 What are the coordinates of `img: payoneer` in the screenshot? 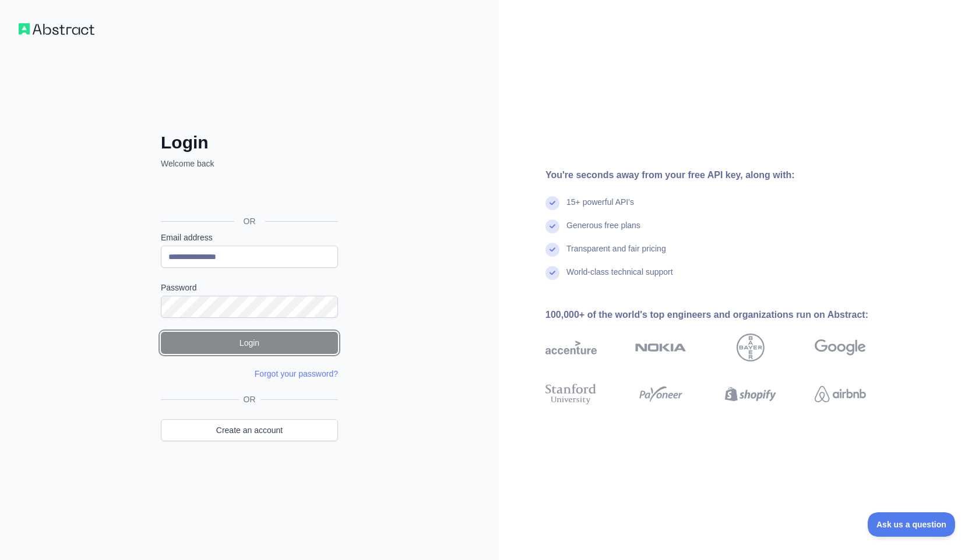 It's located at (660, 394).